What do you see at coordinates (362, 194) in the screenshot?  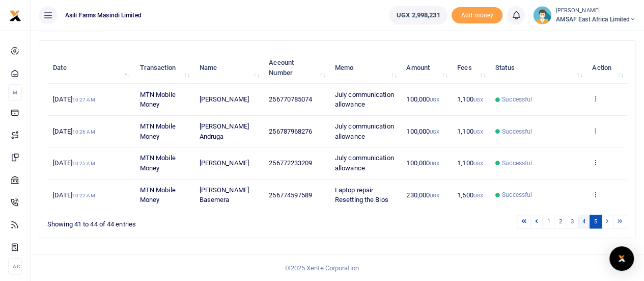 I see `span: Laptop repair Resetting the Bios` at bounding box center [362, 194].